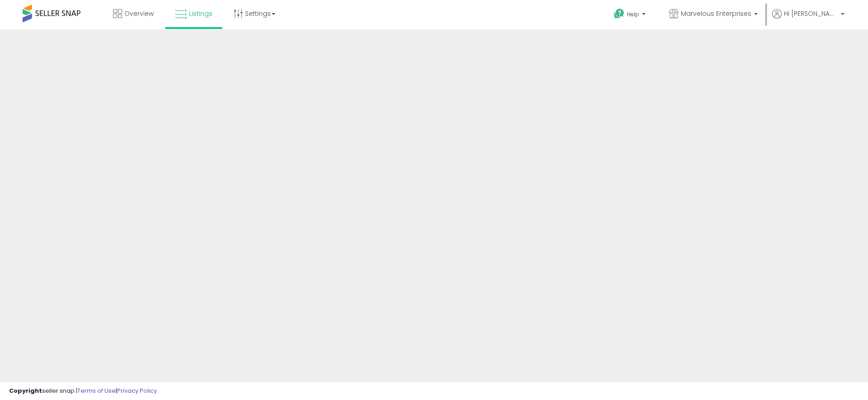  What do you see at coordinates (630, 15) in the screenshot?
I see `a: Help` at bounding box center [630, 15].